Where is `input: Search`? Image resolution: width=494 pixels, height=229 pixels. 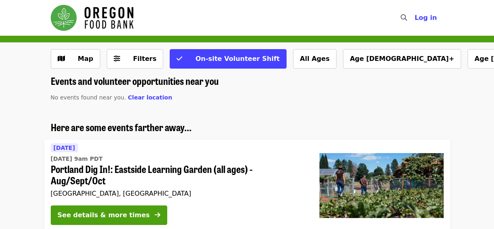 input: Search is located at coordinates (415, 18).